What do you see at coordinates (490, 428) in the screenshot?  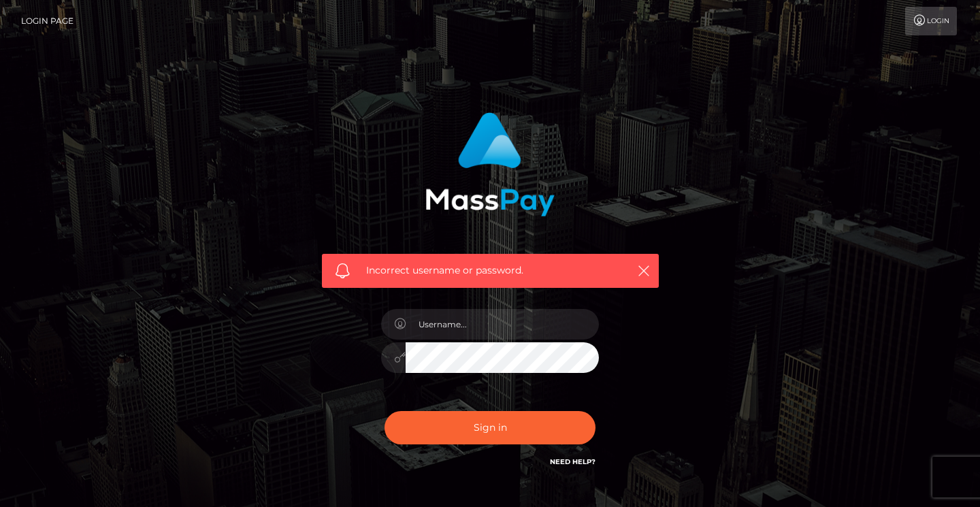 I see `button: Sign in` at bounding box center [490, 428].